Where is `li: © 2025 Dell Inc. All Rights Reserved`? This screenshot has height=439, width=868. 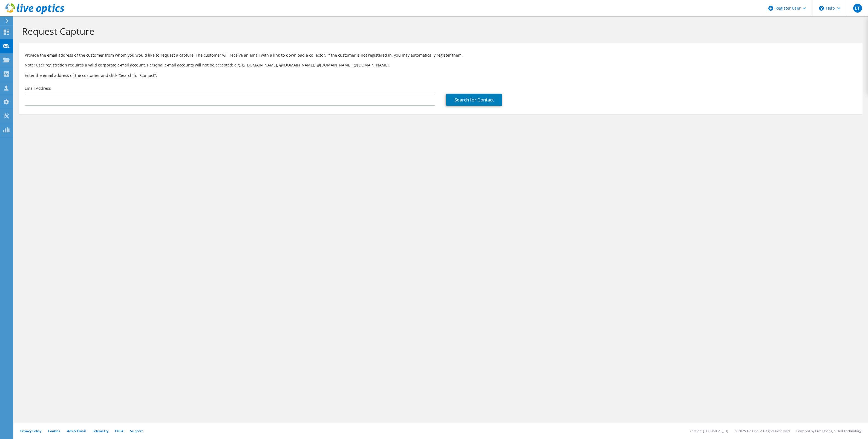 li: © 2025 Dell Inc. All Rights Reserved is located at coordinates (761, 430).